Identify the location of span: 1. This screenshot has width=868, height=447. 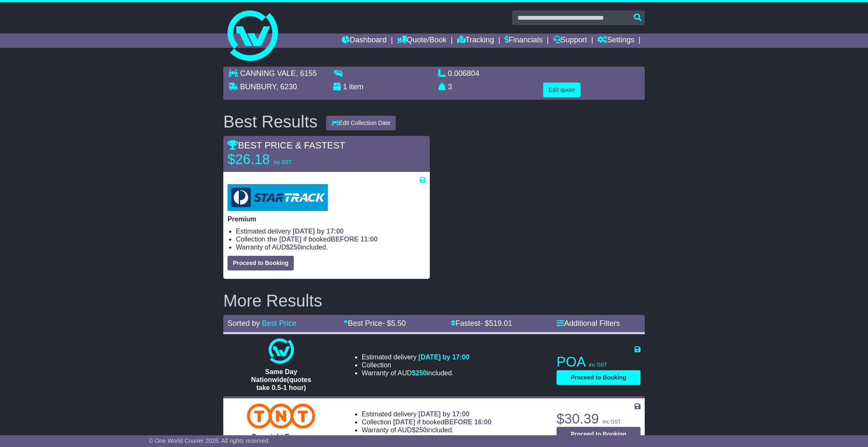
(345, 87).